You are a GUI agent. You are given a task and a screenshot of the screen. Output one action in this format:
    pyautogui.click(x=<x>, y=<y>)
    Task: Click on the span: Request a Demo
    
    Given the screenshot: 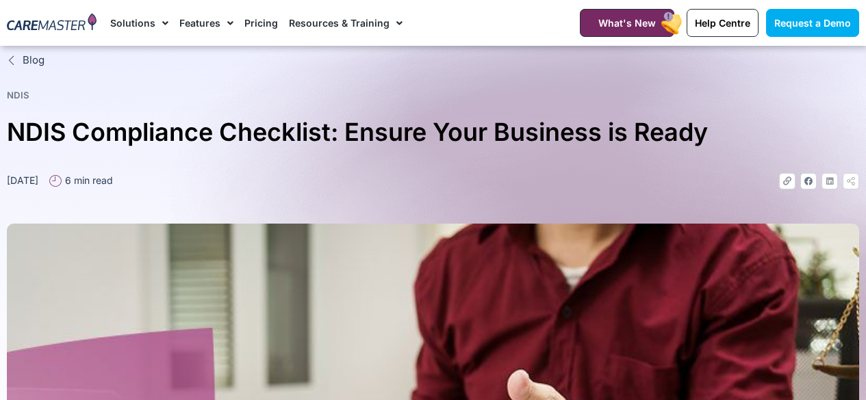 What is the action you would take?
    pyautogui.click(x=813, y=23)
    